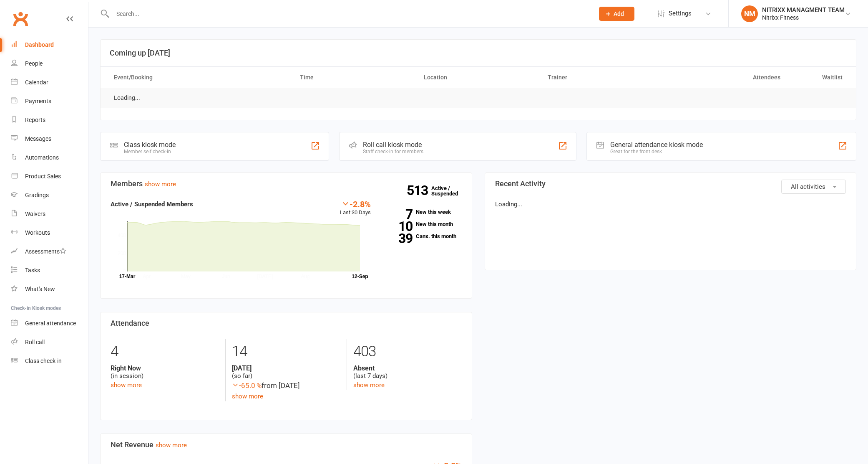 This screenshot has height=464, width=868. What do you see at coordinates (287, 184) in the screenshot?
I see `h3: Members` at bounding box center [287, 184].